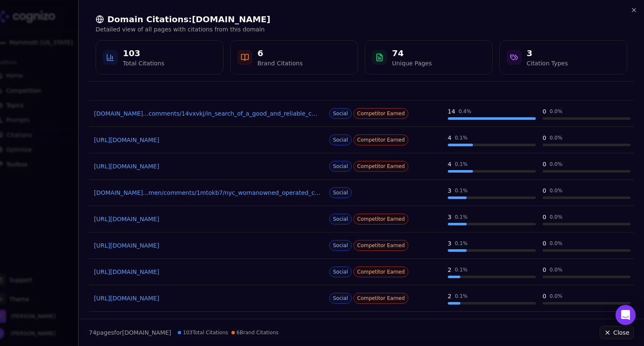 This screenshot has width=644, height=346. Describe the element at coordinates (617, 333) in the screenshot. I see `button: Close` at that location.